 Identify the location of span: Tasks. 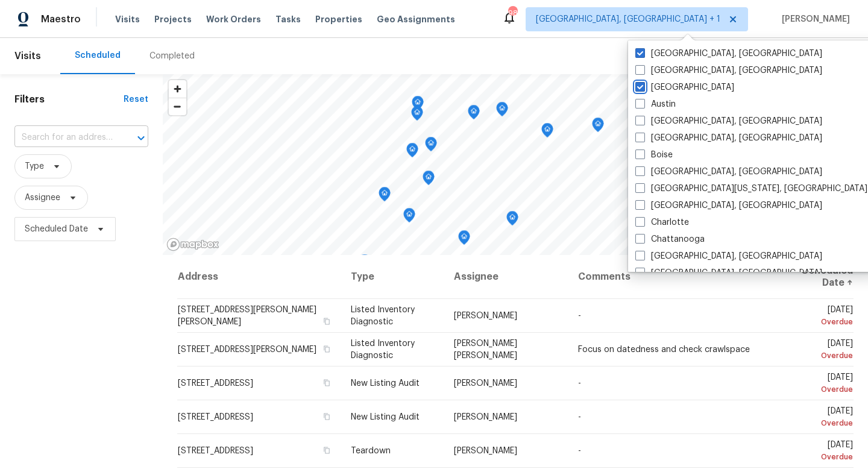
(288, 19).